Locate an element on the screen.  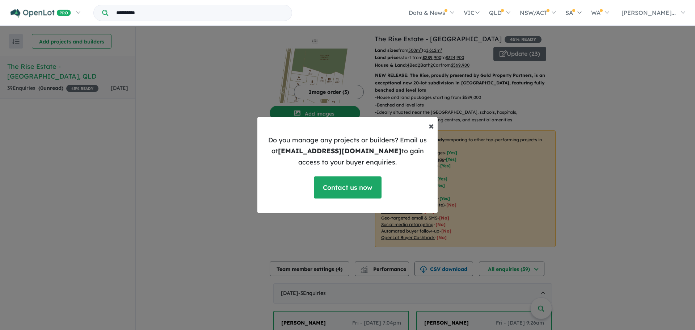
a: Contact us now is located at coordinates (347, 187).